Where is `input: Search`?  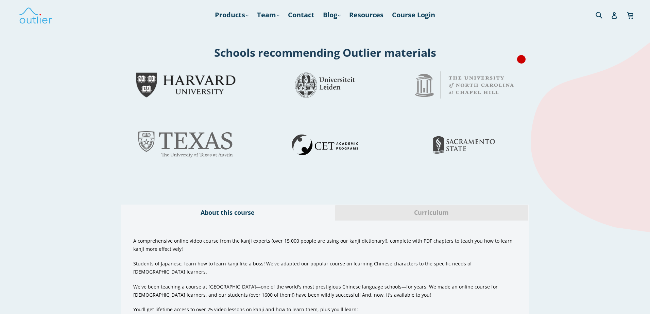 input: Search is located at coordinates (603, 15).